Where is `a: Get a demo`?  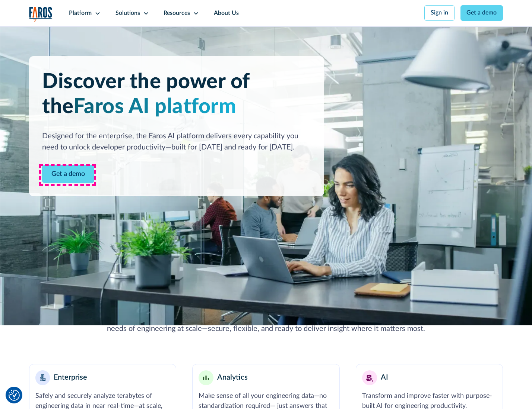
a: Get a demo is located at coordinates (482, 13).